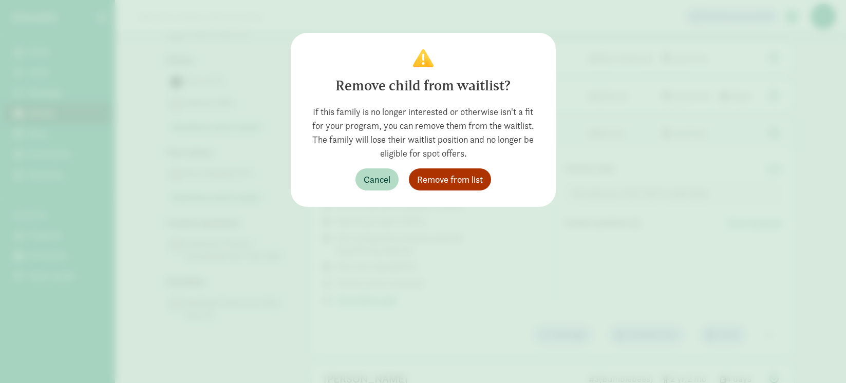  Describe the element at coordinates (450, 179) in the screenshot. I see `span: Remove from list` at that location.